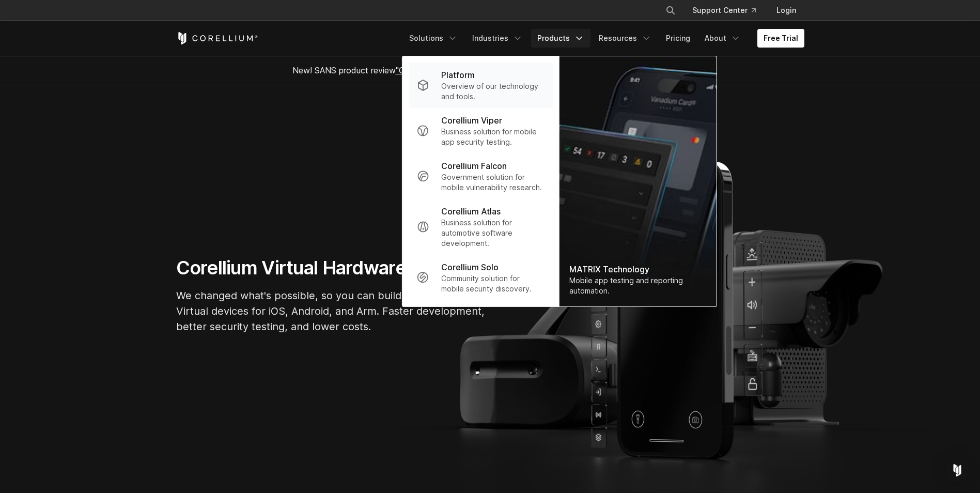  What do you see at coordinates (433, 38) in the screenshot?
I see `a: Solutions` at bounding box center [433, 38].